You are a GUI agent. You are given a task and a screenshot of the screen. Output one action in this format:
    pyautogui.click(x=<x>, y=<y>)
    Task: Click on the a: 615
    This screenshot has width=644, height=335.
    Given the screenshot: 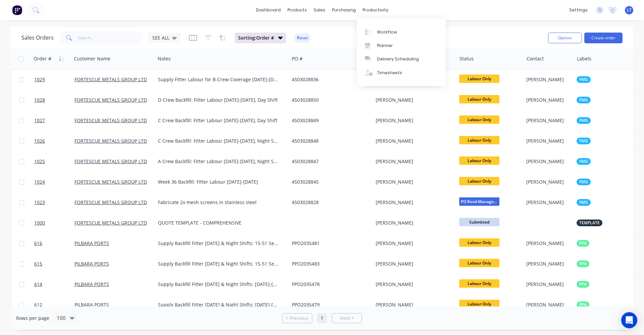 What is the action you would take?
    pyautogui.click(x=55, y=264)
    